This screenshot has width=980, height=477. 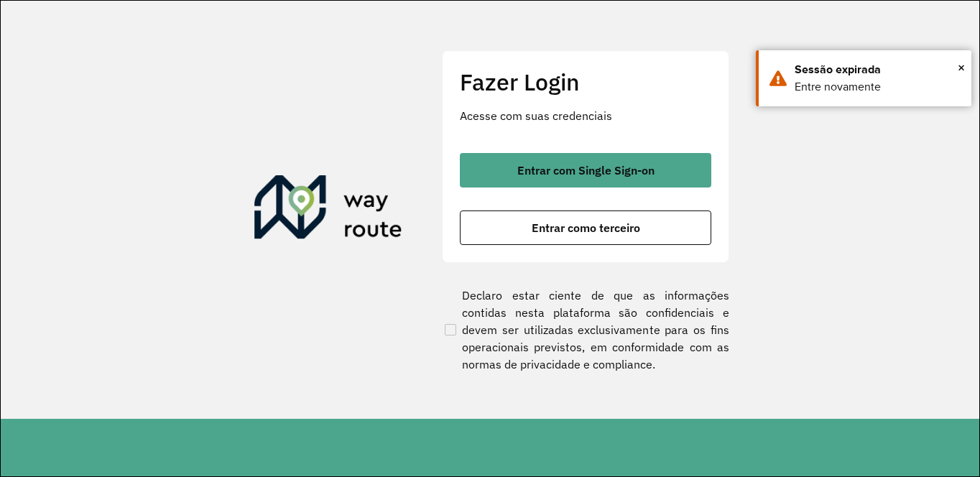 What do you see at coordinates (962, 68) in the screenshot?
I see `button: Close` at bounding box center [962, 68].